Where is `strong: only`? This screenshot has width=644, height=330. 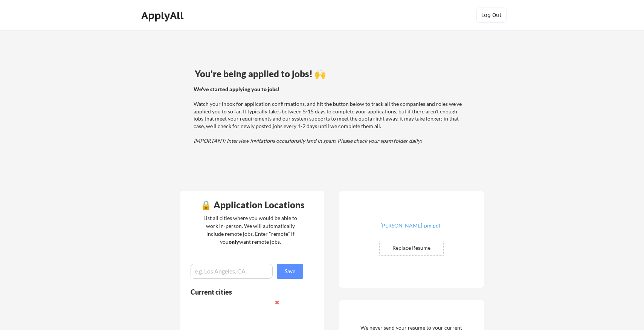 strong: only is located at coordinates (234, 242).